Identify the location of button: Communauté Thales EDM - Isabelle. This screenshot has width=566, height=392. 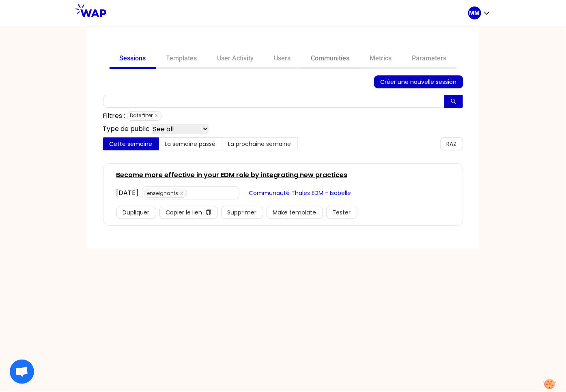
(300, 193).